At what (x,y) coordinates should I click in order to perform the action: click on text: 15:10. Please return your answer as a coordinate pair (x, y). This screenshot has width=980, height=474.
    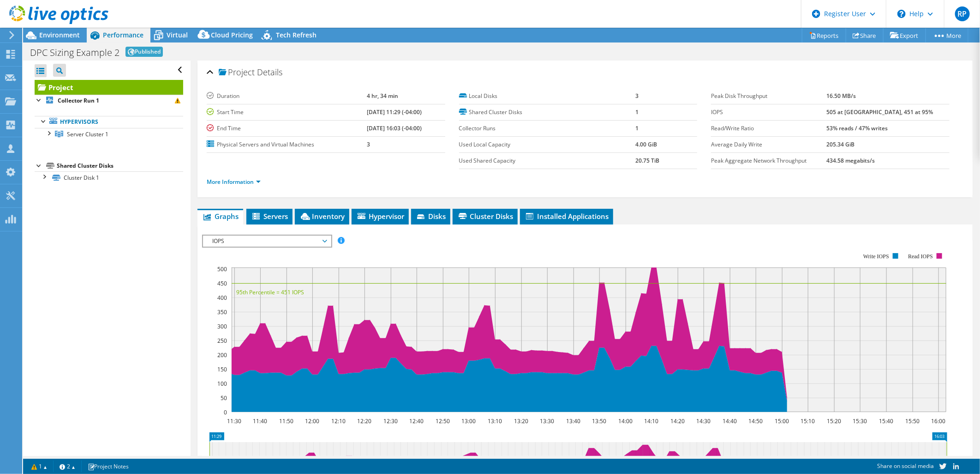
    Looking at the image, I should click on (808, 421).